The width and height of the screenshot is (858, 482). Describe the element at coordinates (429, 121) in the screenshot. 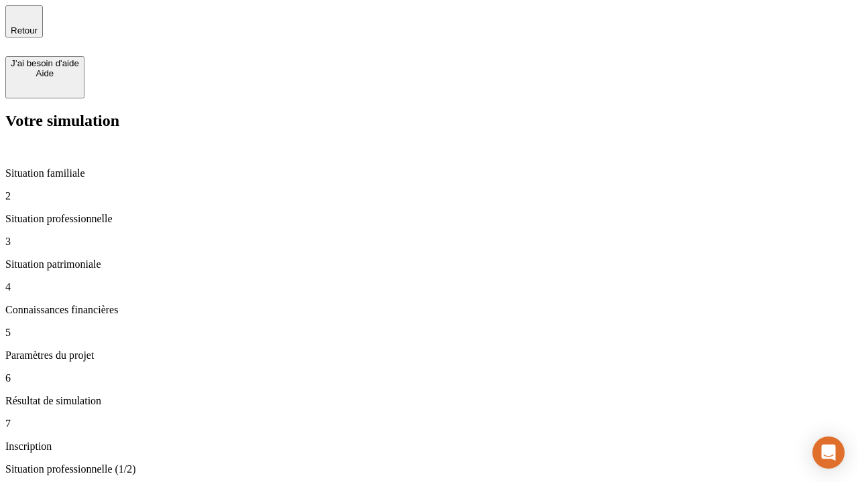

I see `h2: Votre simulation` at that location.